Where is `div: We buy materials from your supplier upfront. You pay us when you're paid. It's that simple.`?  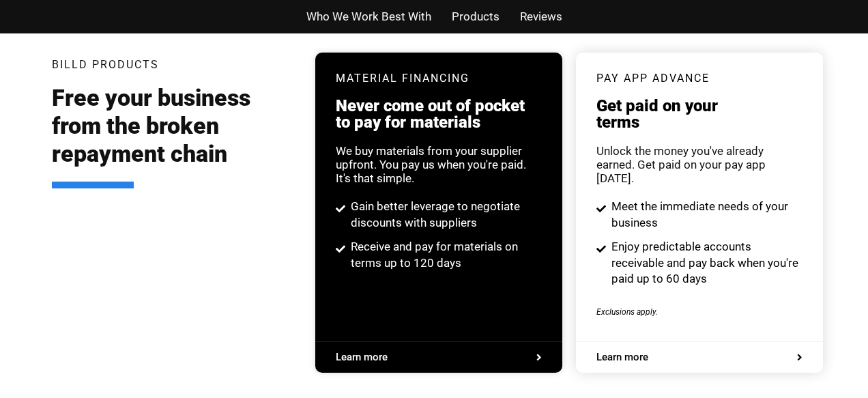
div: We buy materials from your supplier upfront. You pay us when you're paid. It's that simple. is located at coordinates (439, 164).